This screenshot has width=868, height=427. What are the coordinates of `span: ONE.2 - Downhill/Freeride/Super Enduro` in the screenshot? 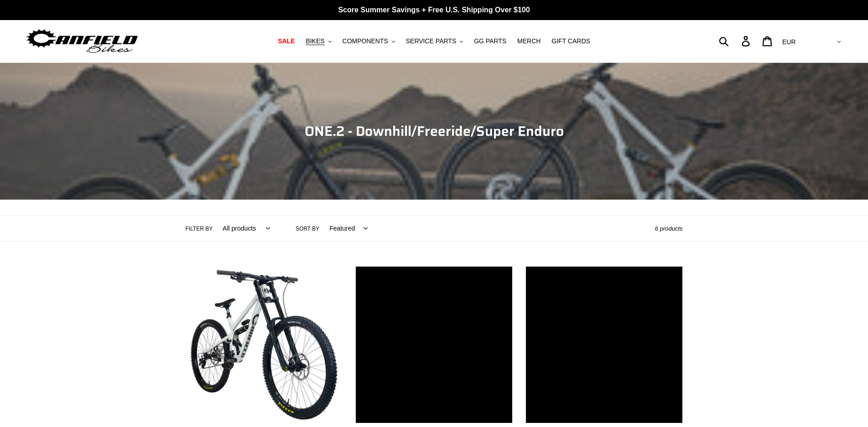 It's located at (434, 131).